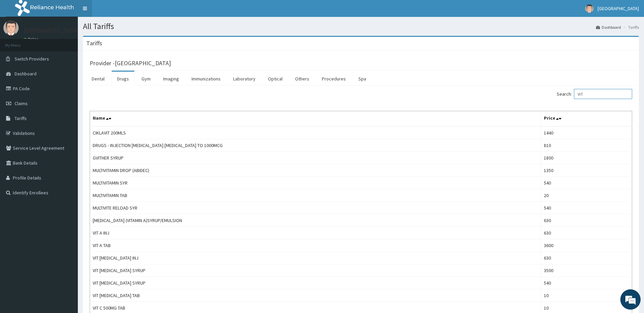 The height and width of the screenshot is (313, 644). I want to click on td: MULTIVITAMIN TAB, so click(315, 195).